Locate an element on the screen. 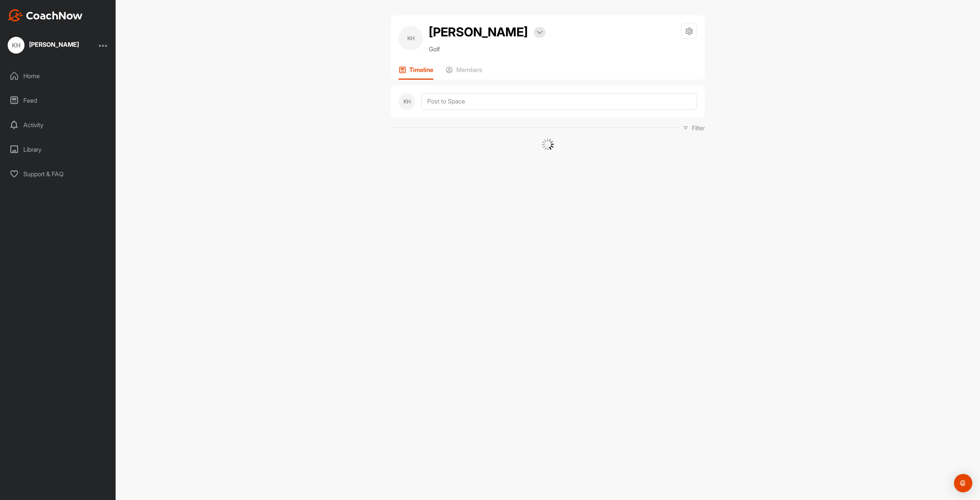  div: Library is located at coordinates (58, 149).